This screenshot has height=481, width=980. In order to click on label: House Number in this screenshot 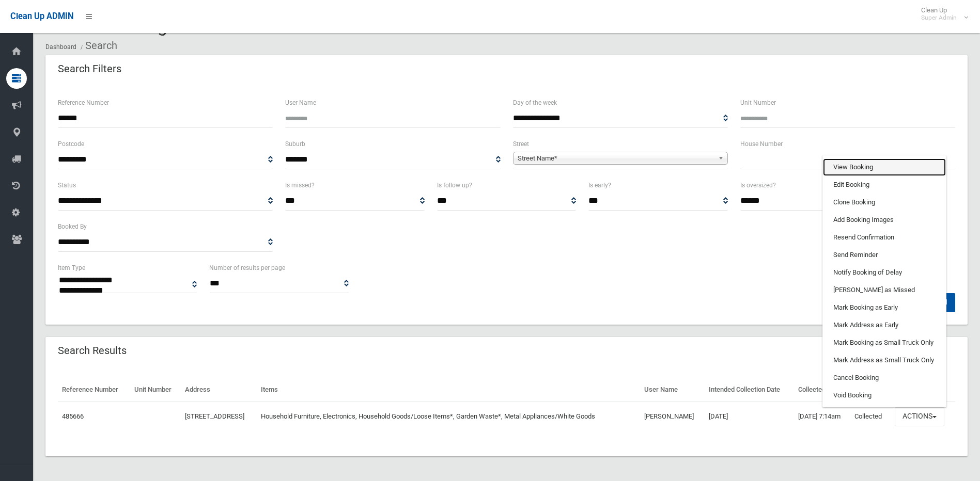, I will do `click(761, 144)`.